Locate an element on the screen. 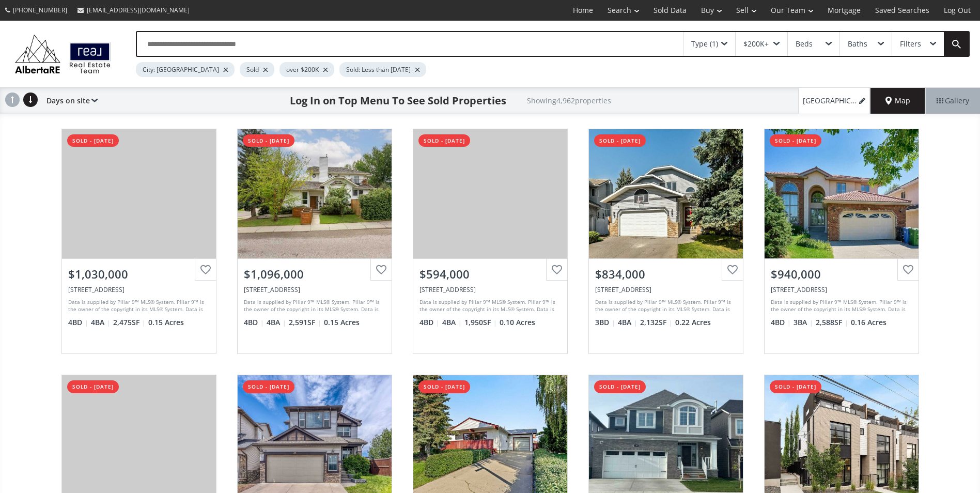 This screenshot has height=493, width=980. div: Baths is located at coordinates (858, 44).